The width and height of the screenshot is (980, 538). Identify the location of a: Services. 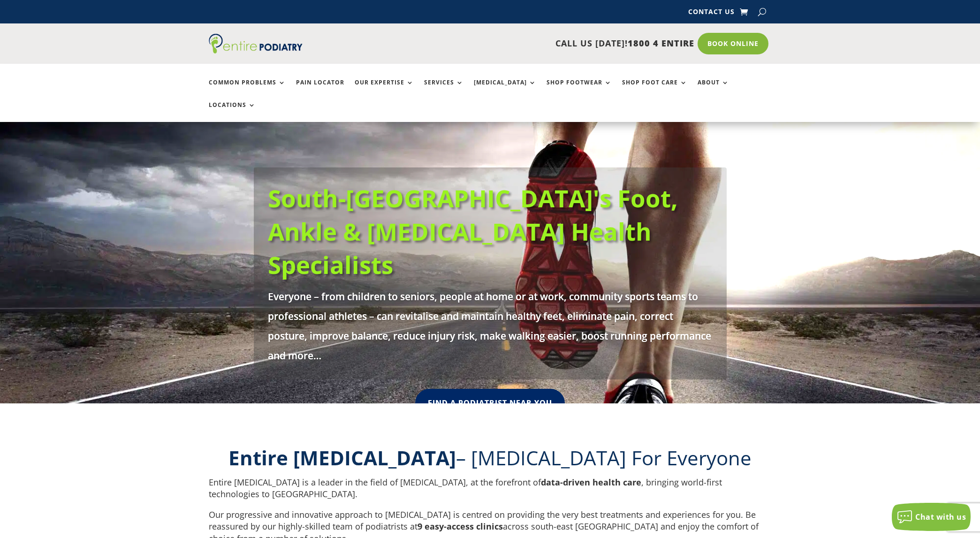
(444, 89).